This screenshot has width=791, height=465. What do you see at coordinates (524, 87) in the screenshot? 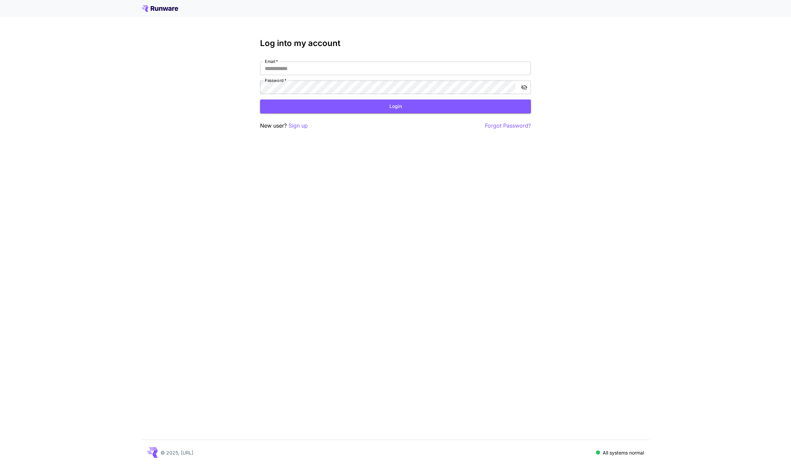
I see `button: toggle password visibility` at bounding box center [524, 87].